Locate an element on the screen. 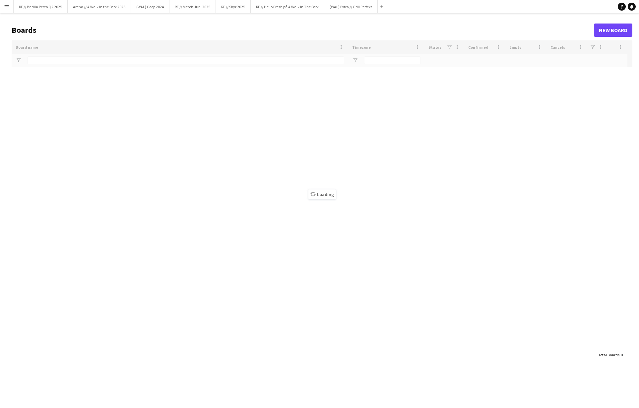  span: 0 is located at coordinates (621, 355).